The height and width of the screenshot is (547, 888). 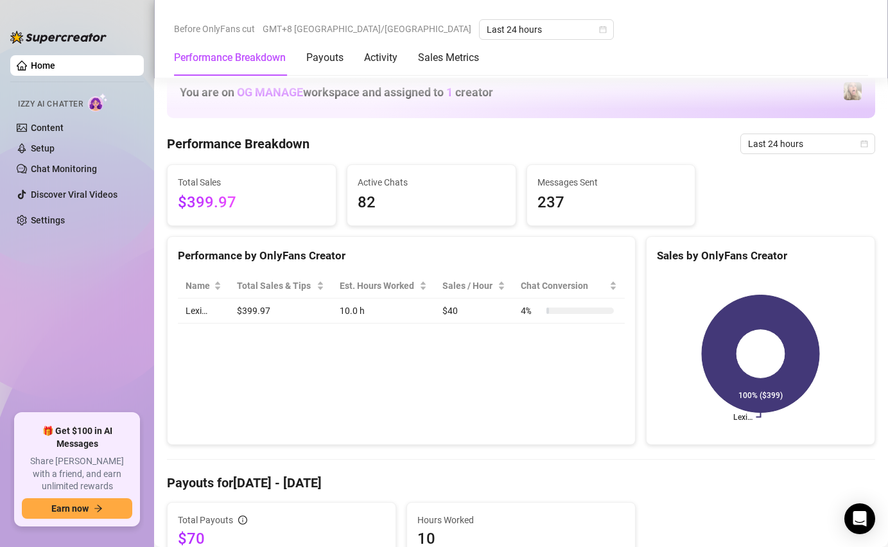 What do you see at coordinates (47, 128) in the screenshot?
I see `a: Content` at bounding box center [47, 128].